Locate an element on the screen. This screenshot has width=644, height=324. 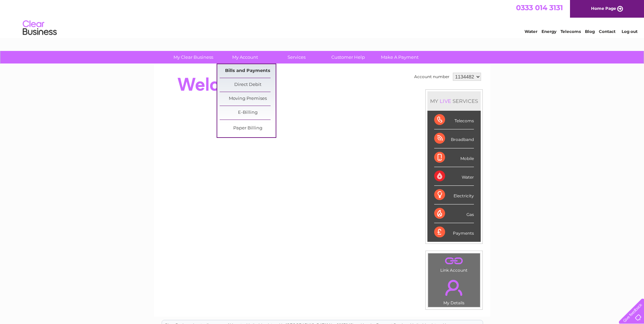
a: Services is located at coordinates (296, 57).